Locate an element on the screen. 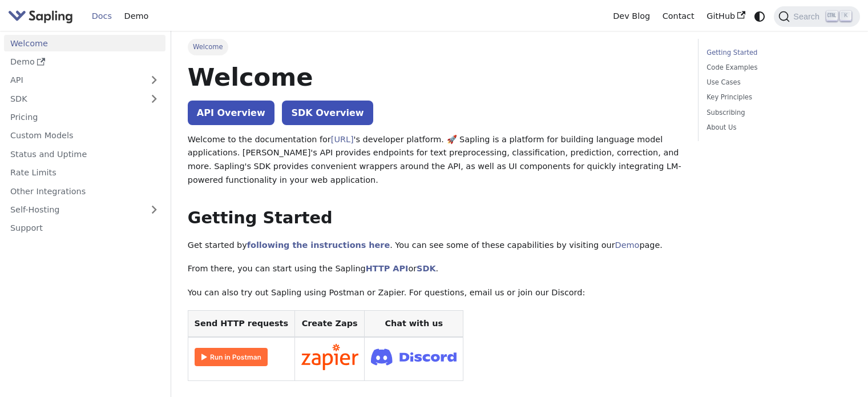  a: GitHub is located at coordinates (726, 16).